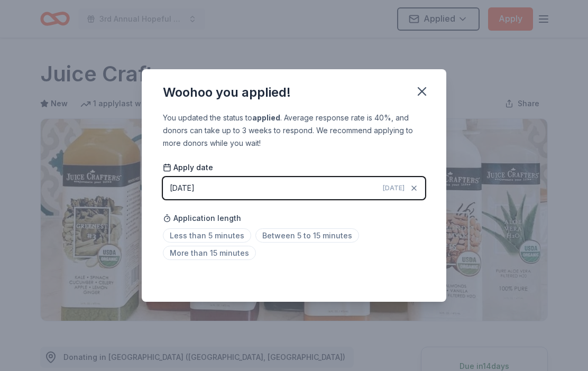  Describe the element at coordinates (187, 168) in the screenshot. I see `span: Apply date` at that location.